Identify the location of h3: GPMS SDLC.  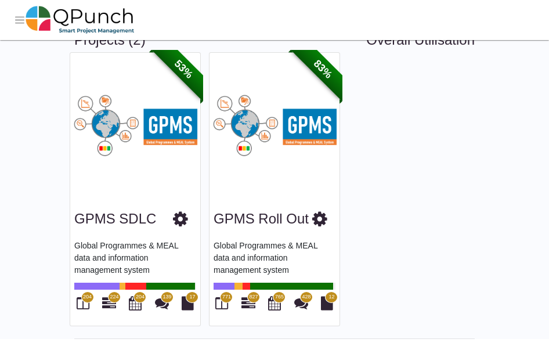
(115, 219).